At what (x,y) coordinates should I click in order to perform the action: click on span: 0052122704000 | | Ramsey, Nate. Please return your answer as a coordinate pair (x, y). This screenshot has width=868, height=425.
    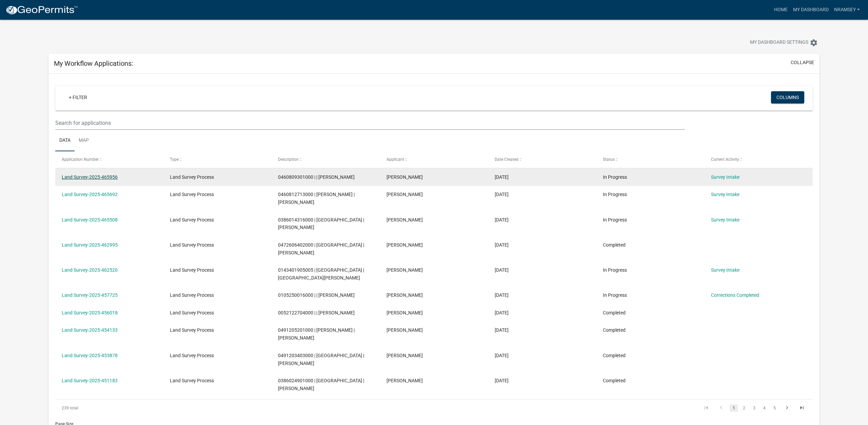
    Looking at the image, I should click on (317, 312).